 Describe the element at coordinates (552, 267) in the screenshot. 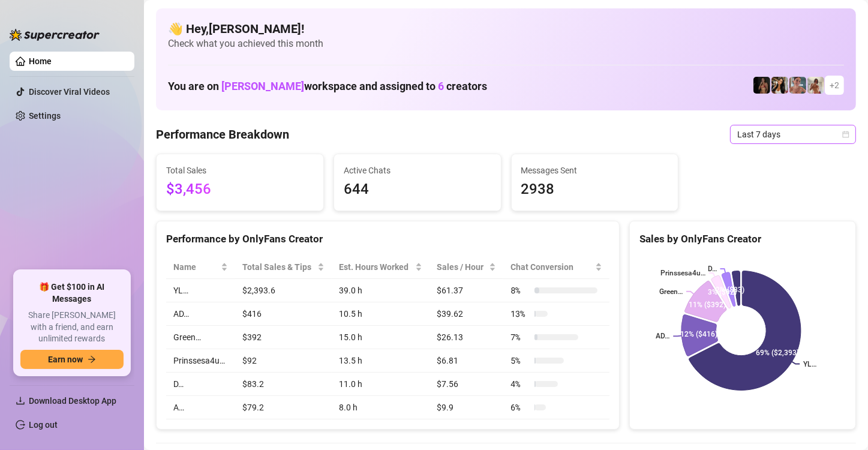

I see `span: Chat Conversion` at that location.